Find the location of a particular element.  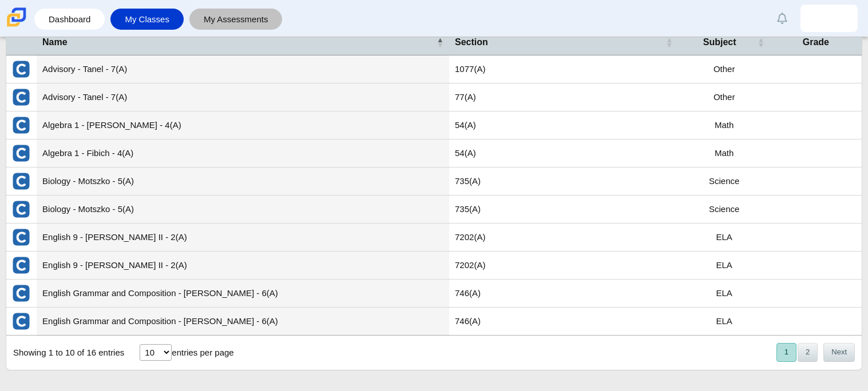

button: Next is located at coordinates (839, 352).